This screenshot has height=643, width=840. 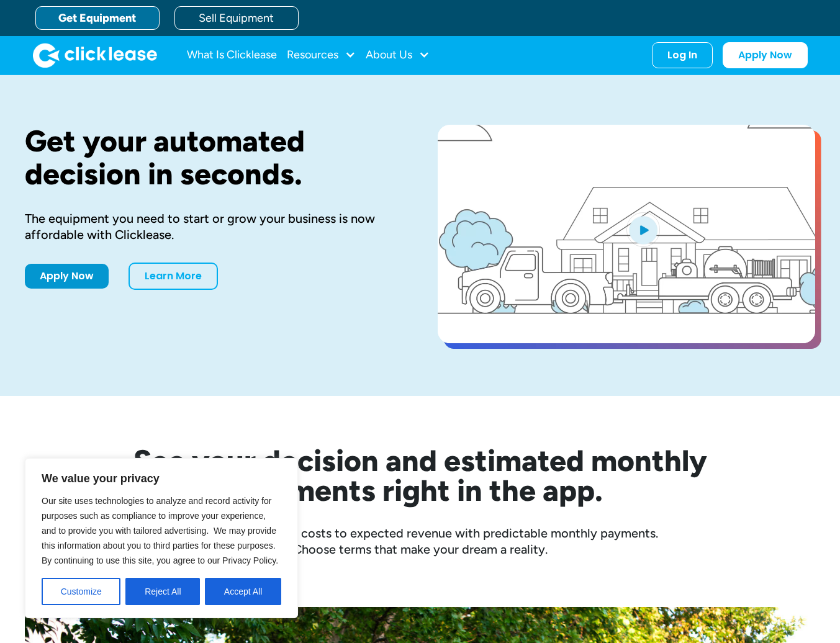 I want to click on a: open lightbox, so click(x=626, y=234).